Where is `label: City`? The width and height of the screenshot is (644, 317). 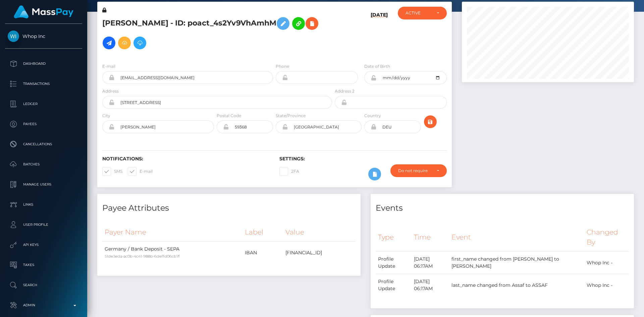
label: City is located at coordinates (106, 116).